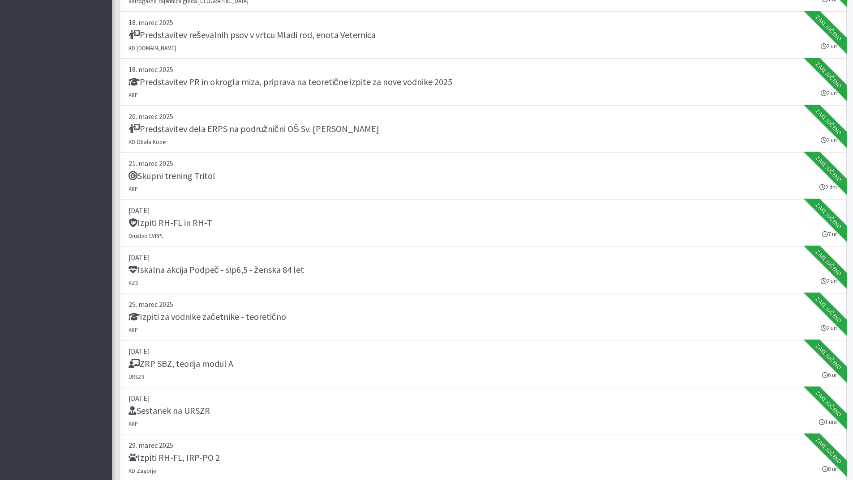 The image size is (853, 480). What do you see at coordinates (170, 223) in the screenshot?
I see `h5: Izpiti RH-FL in RH-T` at bounding box center [170, 223].